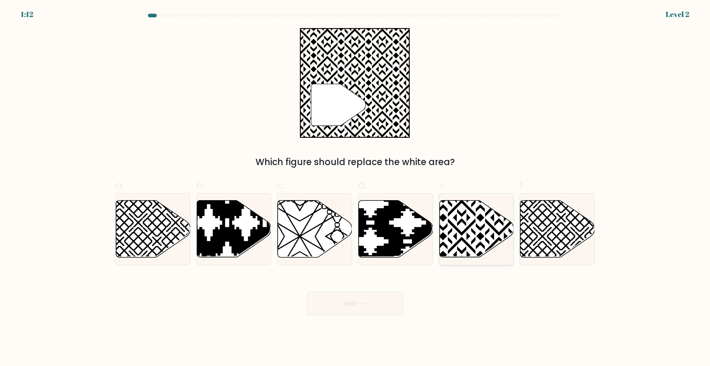  Describe the element at coordinates (201, 185) in the screenshot. I see `span: b.` at that location.